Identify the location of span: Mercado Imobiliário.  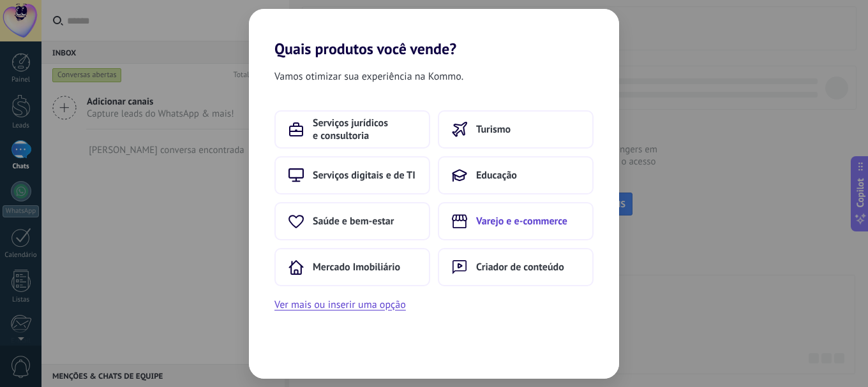
(356, 267).